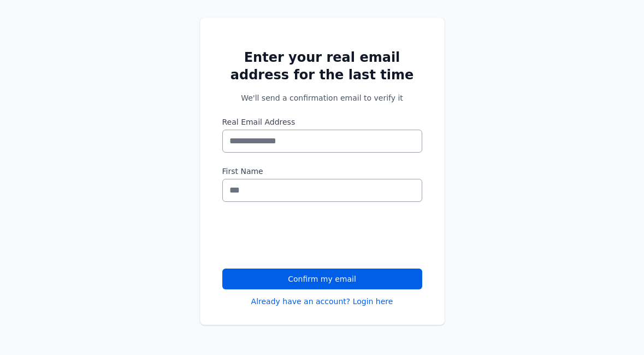  I want to click on label: First Name, so click(322, 171).